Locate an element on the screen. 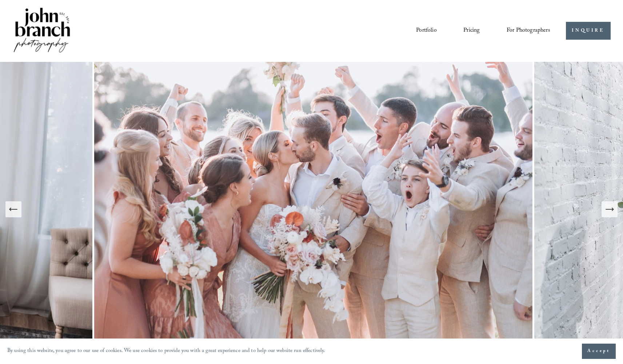  a: INQUIRE is located at coordinates (588, 30).